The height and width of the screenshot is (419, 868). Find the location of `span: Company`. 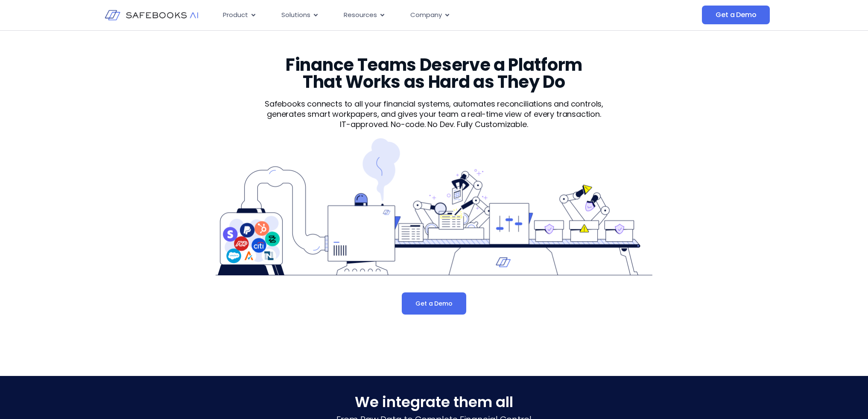

span: Company is located at coordinates (426, 15).